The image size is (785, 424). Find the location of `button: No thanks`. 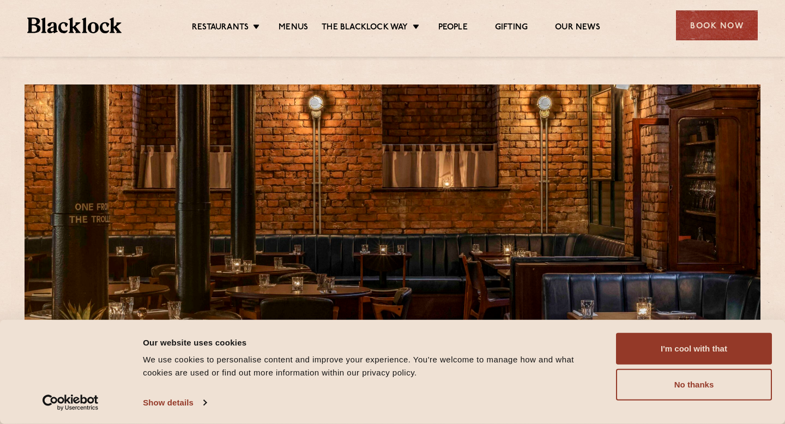

button: No thanks is located at coordinates (694, 385).